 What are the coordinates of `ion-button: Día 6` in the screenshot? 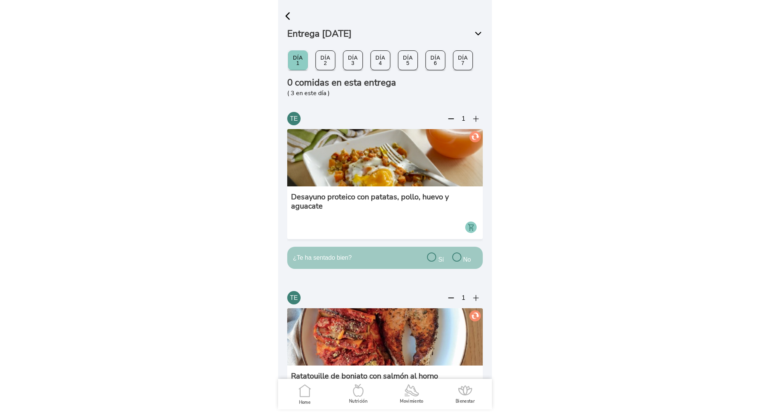 It's located at (435, 60).